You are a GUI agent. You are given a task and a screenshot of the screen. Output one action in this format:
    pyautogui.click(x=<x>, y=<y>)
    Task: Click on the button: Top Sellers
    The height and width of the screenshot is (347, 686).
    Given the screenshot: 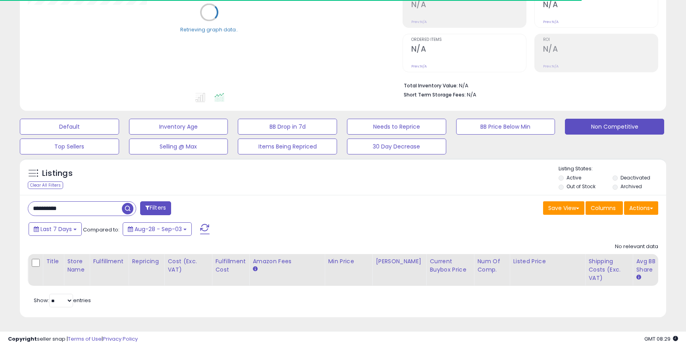 What is the action you would take?
    pyautogui.click(x=69, y=146)
    